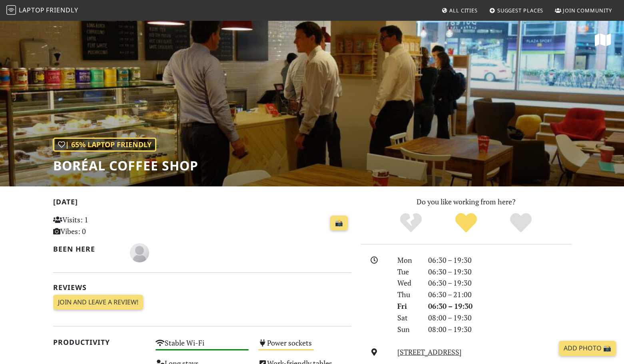  Describe the element at coordinates (408, 329) in the screenshot. I see `div: Sun` at that location.